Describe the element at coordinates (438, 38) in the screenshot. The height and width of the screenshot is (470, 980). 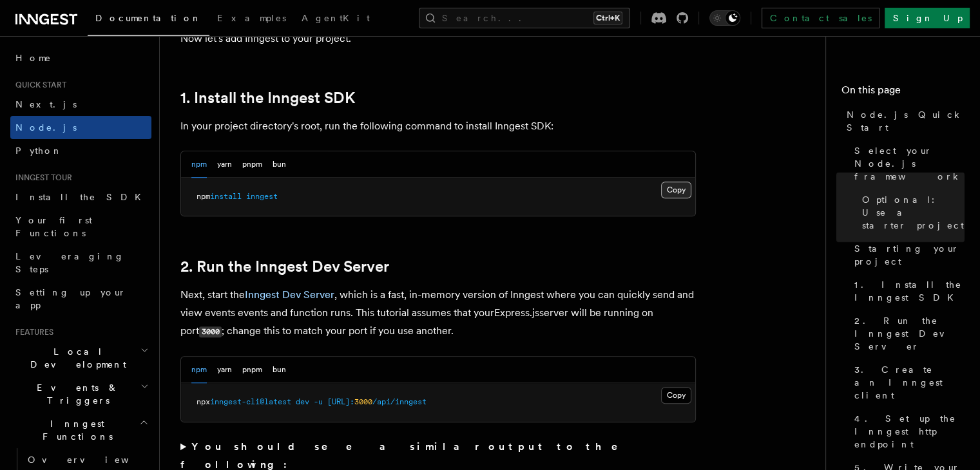
I see `p: Now let's add Inngest to your project.` at that location.